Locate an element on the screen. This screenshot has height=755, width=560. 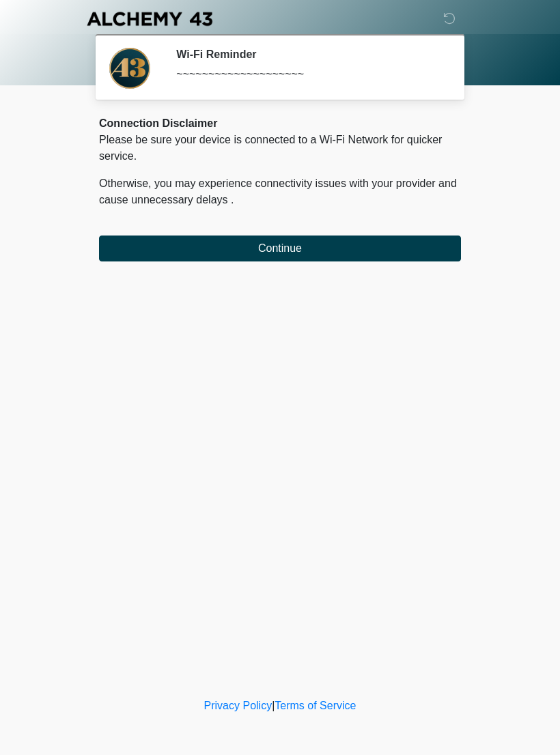
h2: Wi-Fi Reminder is located at coordinates (307, 54).